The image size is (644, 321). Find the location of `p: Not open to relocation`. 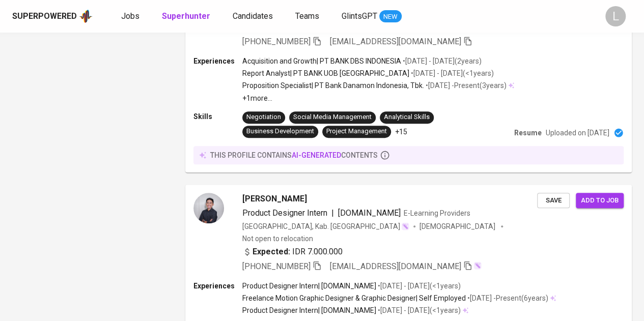

p: Not open to relocation is located at coordinates (277, 238).